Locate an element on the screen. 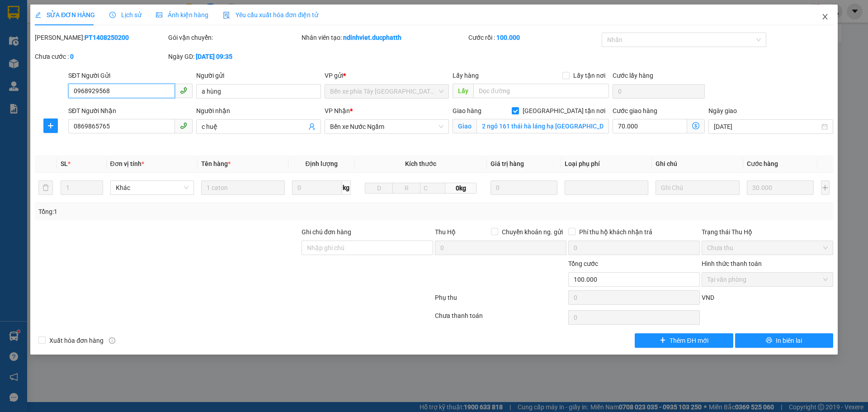  span: Phí thu hộ khách nhận trả is located at coordinates (615, 232).